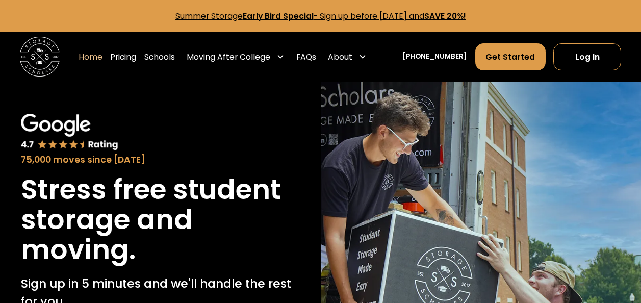  Describe the element at coordinates (445, 16) in the screenshot. I see `strong: SAVE 20%!` at that location.